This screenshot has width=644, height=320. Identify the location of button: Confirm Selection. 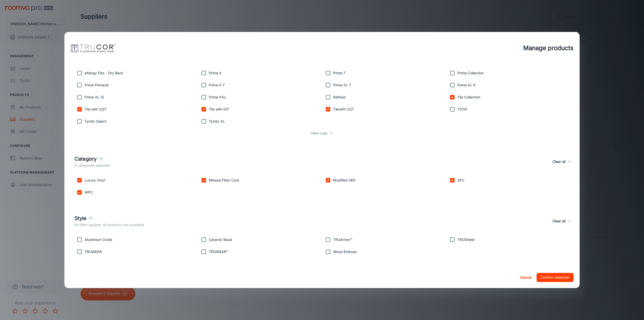
(555, 277).